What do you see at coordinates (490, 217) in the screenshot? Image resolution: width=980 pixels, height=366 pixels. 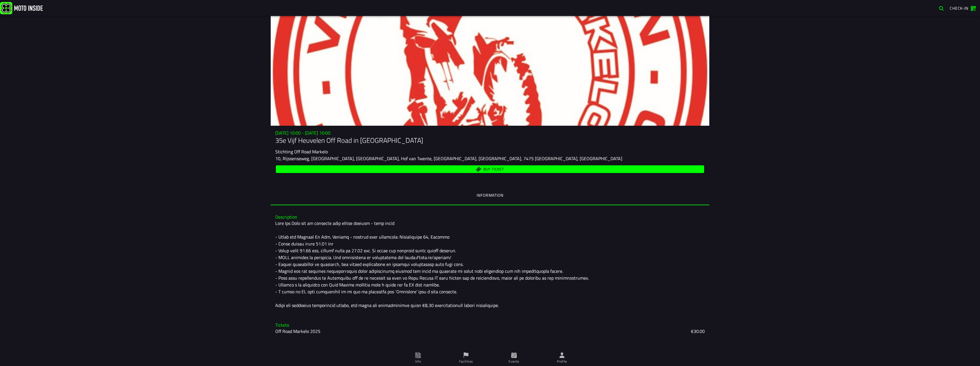 I see `h3: Description` at bounding box center [490, 217].